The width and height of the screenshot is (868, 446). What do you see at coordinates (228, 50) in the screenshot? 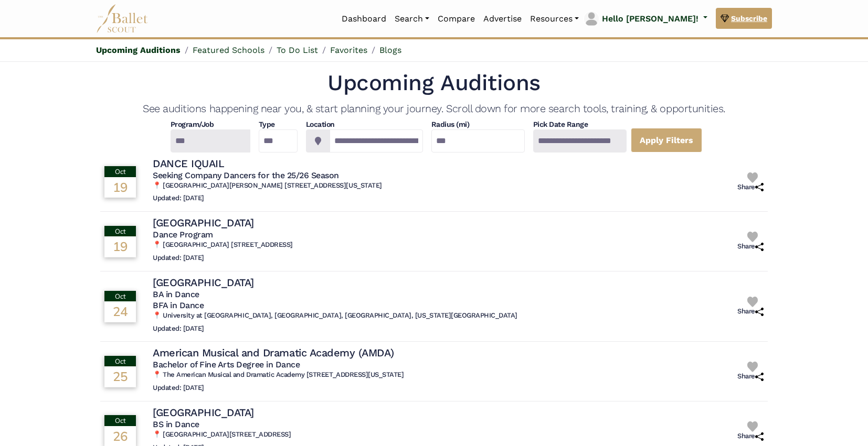
I see `a: Featured Schools` at bounding box center [228, 50].